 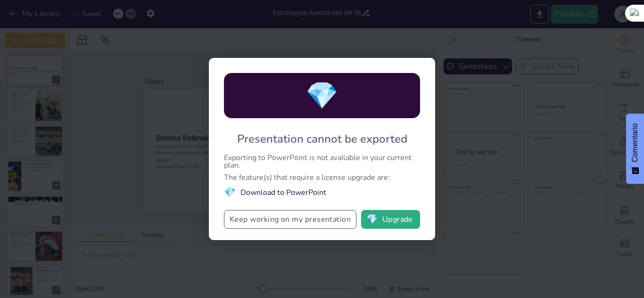 What do you see at coordinates (322, 139) in the screenshot?
I see `div: Presentation cannot be exported` at bounding box center [322, 139].